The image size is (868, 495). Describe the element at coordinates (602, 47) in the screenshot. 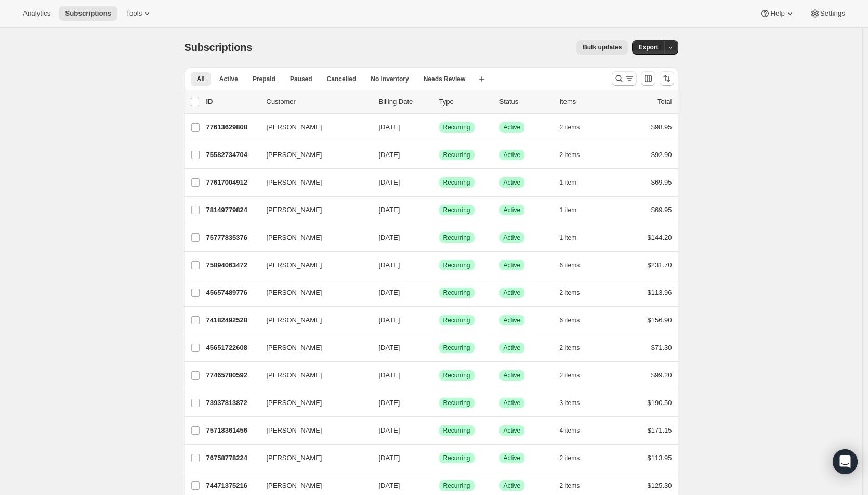

I see `button: Bulk updates` at that location.